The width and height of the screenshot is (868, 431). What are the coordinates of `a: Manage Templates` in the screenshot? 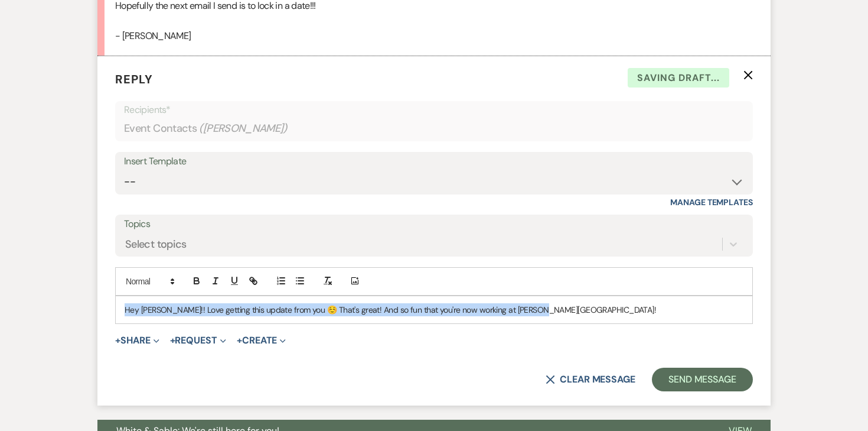 It's located at (712, 202).